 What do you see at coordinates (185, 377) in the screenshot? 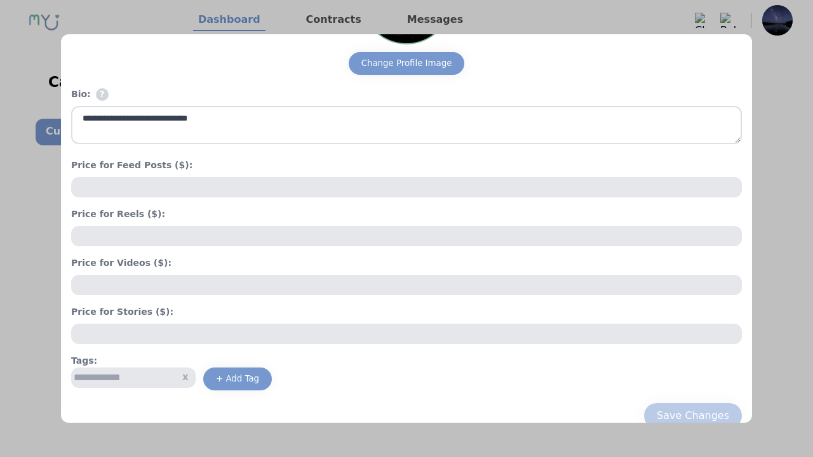
I see `span: x` at bounding box center [185, 377].